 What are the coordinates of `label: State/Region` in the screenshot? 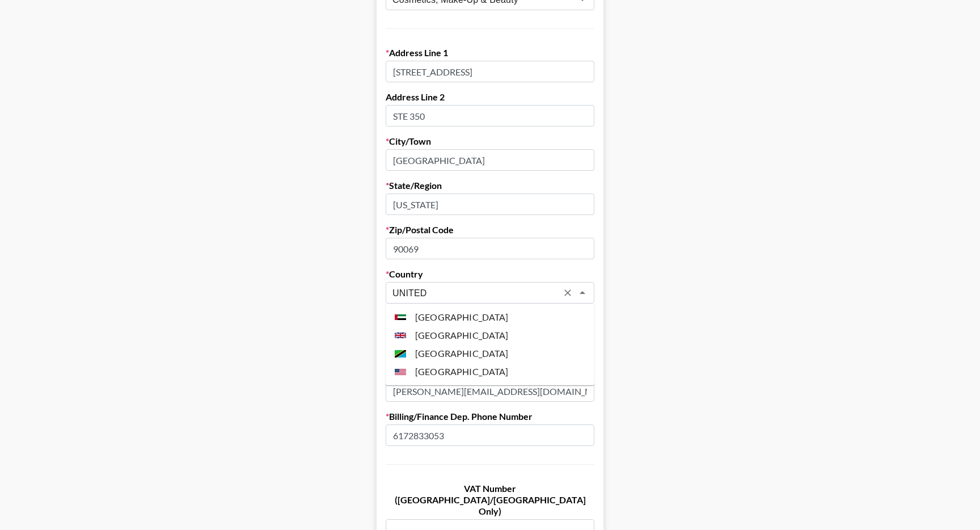 It's located at (490, 185).